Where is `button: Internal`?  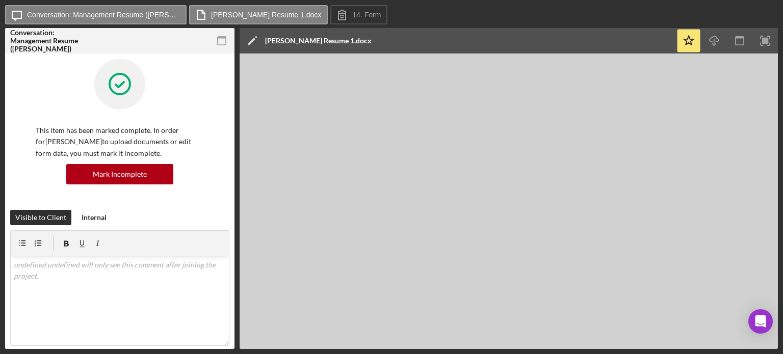 button: Internal is located at coordinates (94, 218).